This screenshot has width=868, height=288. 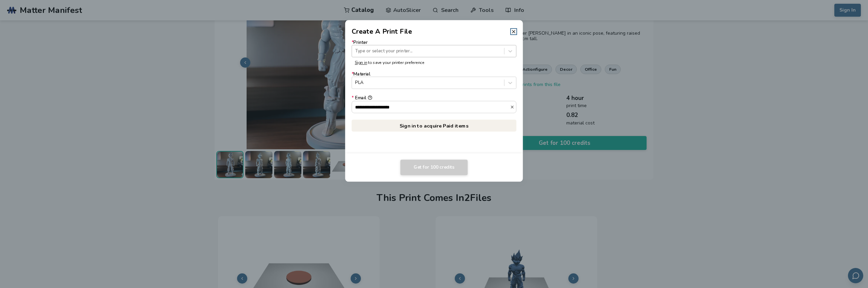 What do you see at coordinates (434, 63) in the screenshot?
I see `p: to save your printer preference` at bounding box center [434, 63].